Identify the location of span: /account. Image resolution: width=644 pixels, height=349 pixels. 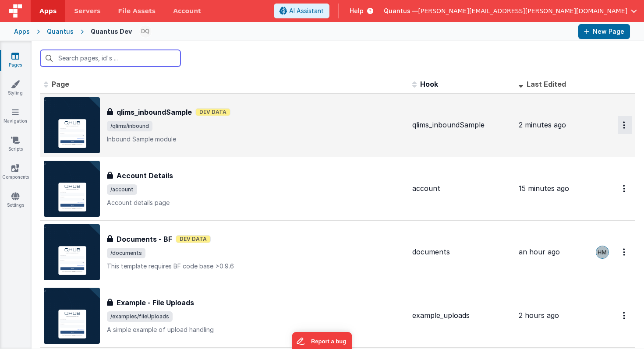
(122, 190).